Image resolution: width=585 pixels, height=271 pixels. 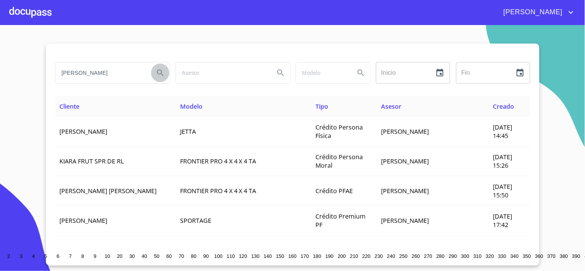 I want to click on button: 360, so click(x=539, y=256).